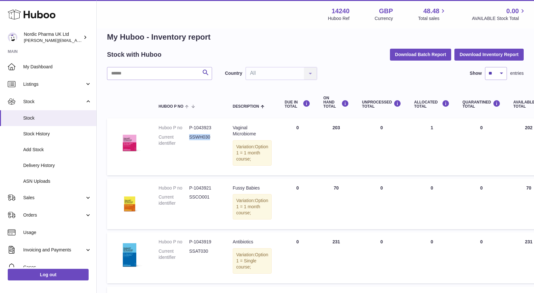  I want to click on span: entries, so click(517, 73).